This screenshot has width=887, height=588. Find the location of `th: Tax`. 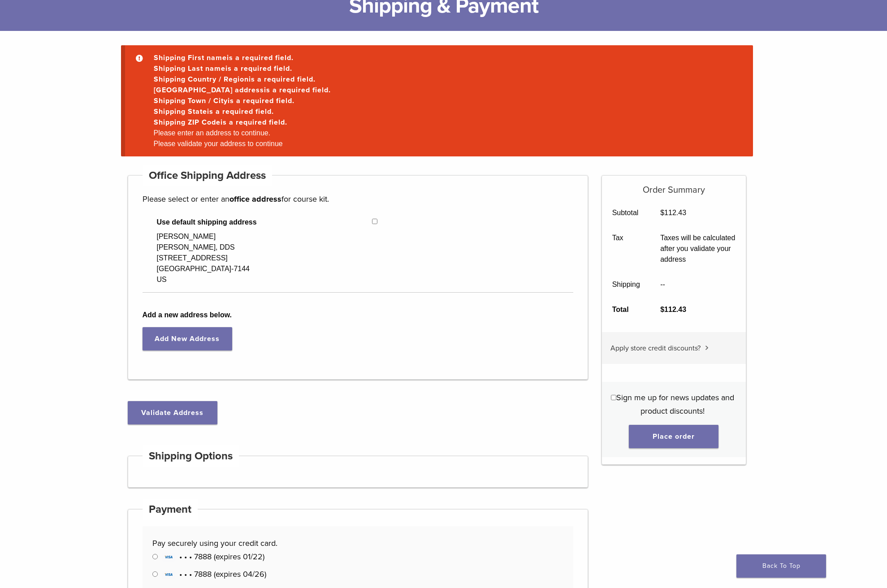

th: Tax is located at coordinates (626, 249).